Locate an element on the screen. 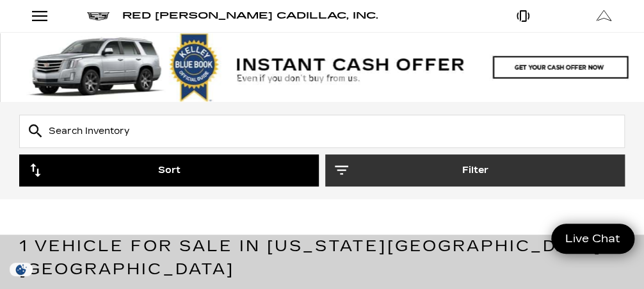 This screenshot has width=644, height=289. button: Filter is located at coordinates (475, 171).